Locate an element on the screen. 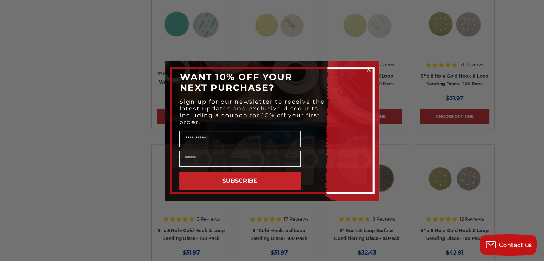 The width and height of the screenshot is (544, 261). button: Contact us is located at coordinates (508, 245).